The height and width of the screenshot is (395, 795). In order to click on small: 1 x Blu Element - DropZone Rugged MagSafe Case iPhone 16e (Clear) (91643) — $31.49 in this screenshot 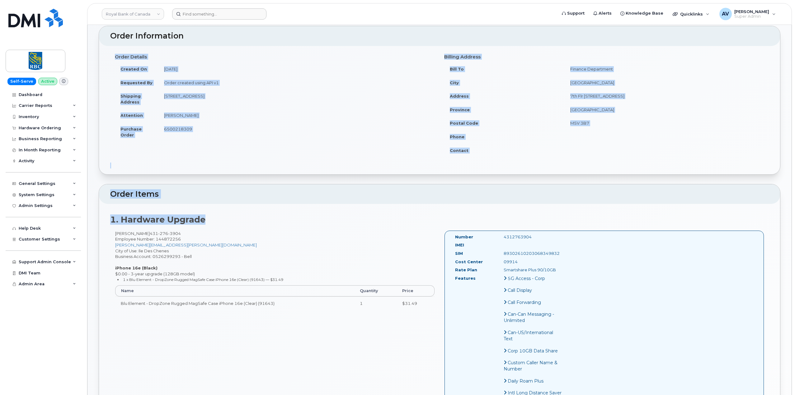, I will do `click(203, 280)`.